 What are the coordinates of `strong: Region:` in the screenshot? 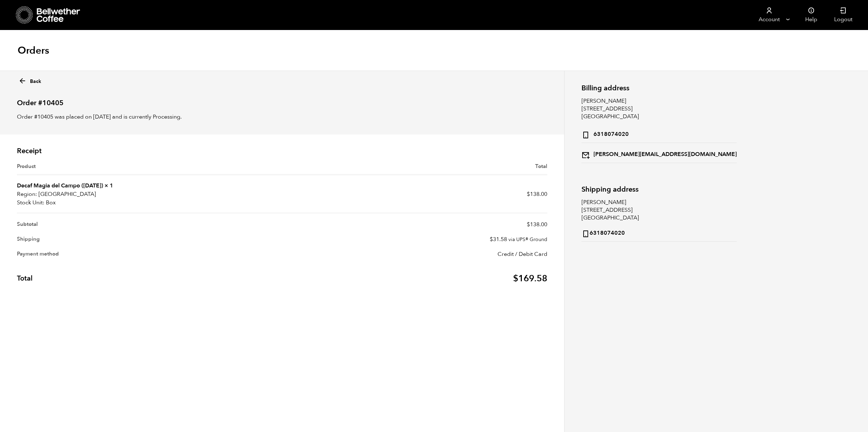 It's located at (26, 194).